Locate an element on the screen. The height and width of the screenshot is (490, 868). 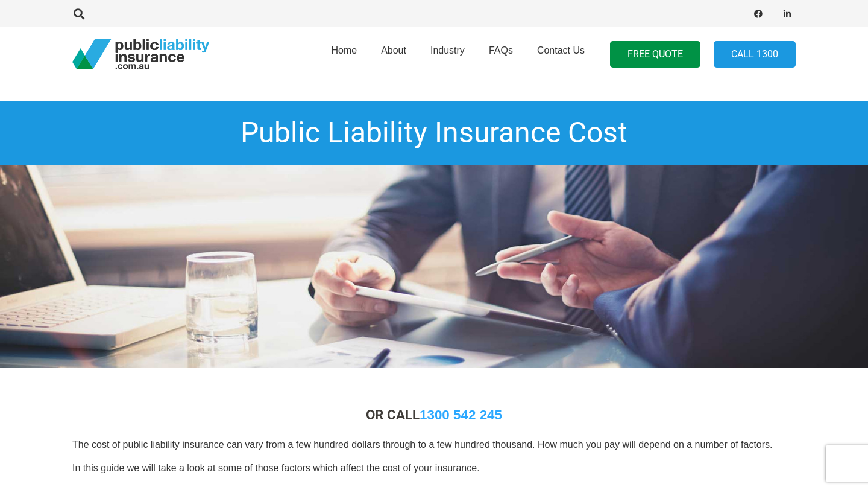
a: Search is located at coordinates (79, 14).